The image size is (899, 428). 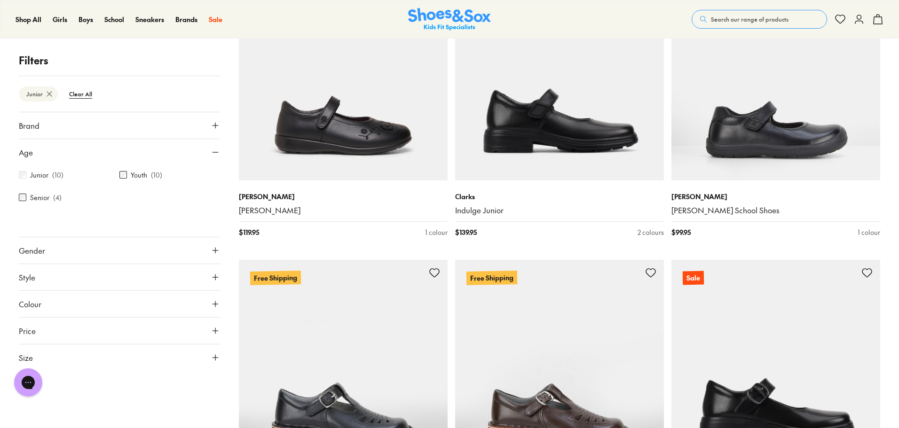 What do you see at coordinates (26, 152) in the screenshot?
I see `span: Age` at bounding box center [26, 152].